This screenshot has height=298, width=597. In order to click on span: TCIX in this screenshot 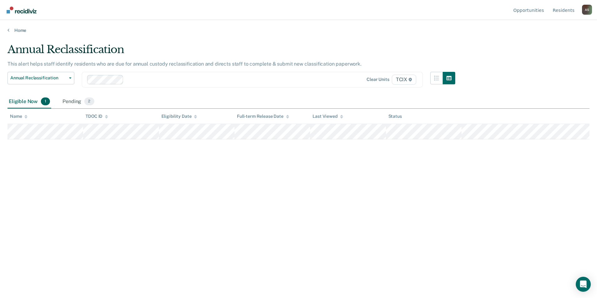, I will do `click(404, 80)`.